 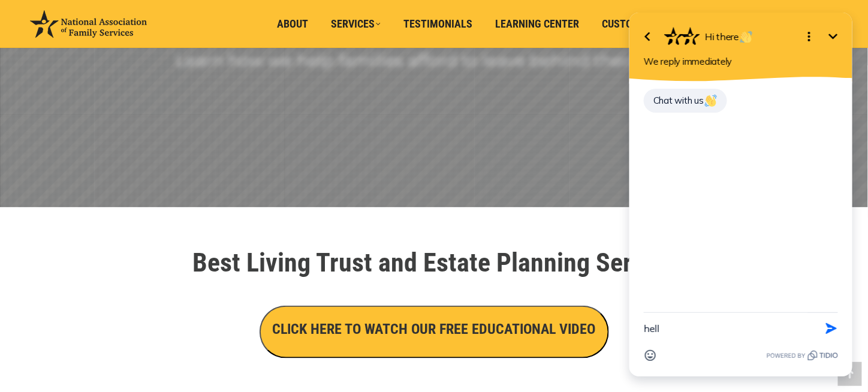 I want to click on h3: CLICK HERE TO WATCH OUR FREE EDUCATIONAL VIDEO, so click(x=434, y=329).